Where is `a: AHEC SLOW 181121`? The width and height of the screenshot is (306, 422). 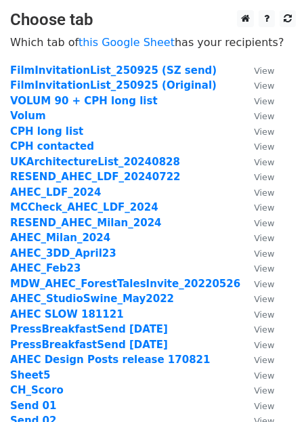 a: AHEC SLOW 181121 is located at coordinates (67, 315).